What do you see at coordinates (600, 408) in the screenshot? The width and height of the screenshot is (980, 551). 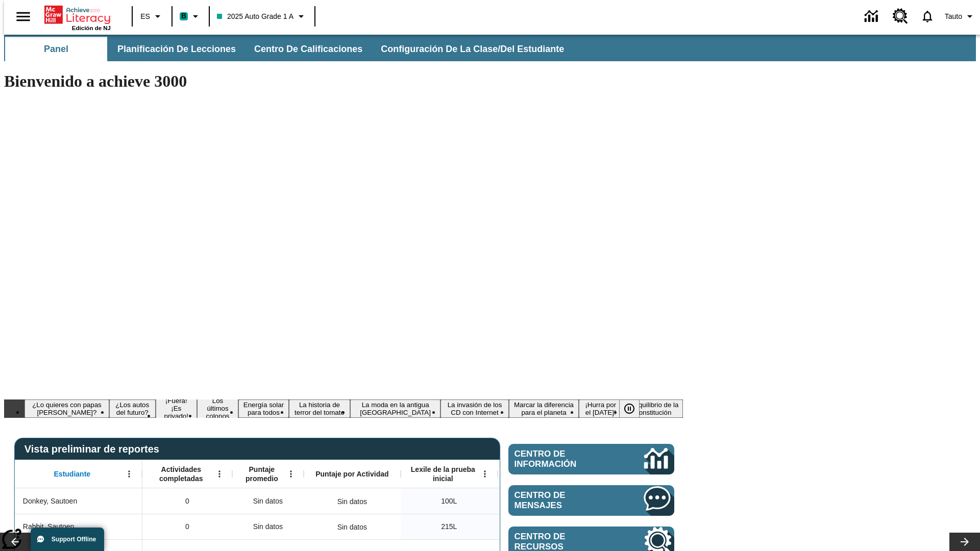 I see `button: Diapositiva 10 ¡Hurra por el Día de la Constitución!` at bounding box center [600, 408].